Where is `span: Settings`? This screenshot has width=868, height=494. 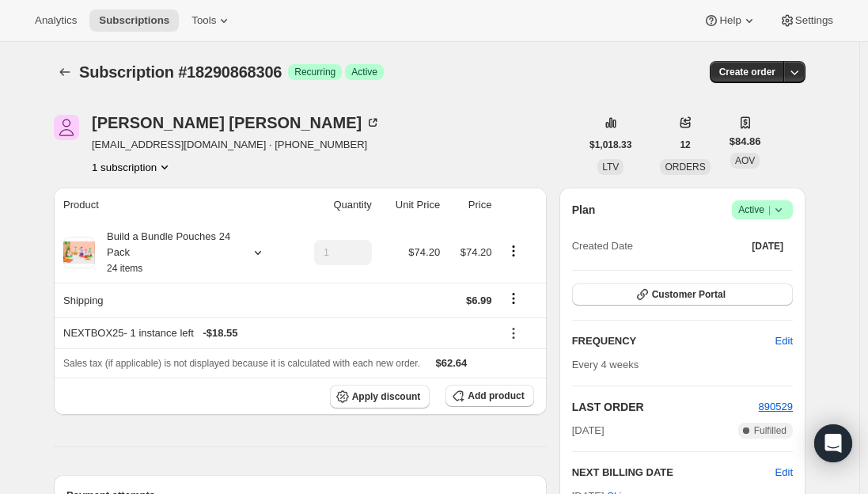 span: Settings is located at coordinates (814, 20).